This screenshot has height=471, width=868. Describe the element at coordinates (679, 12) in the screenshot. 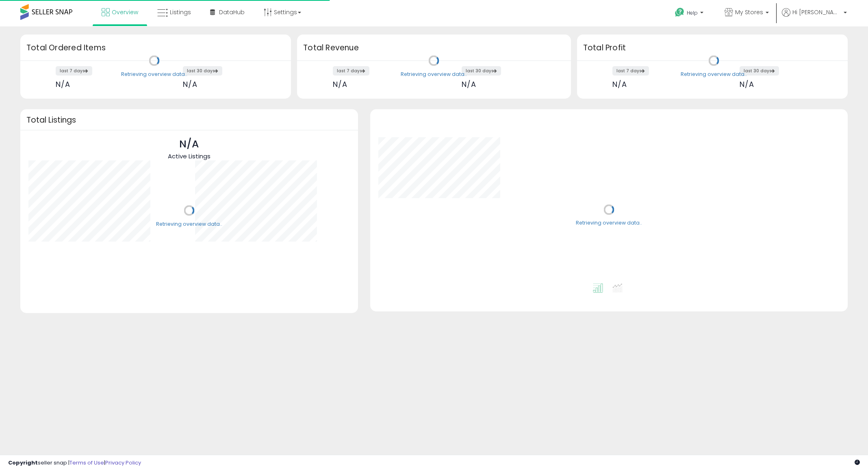

I see `i: Get Help` at that location.